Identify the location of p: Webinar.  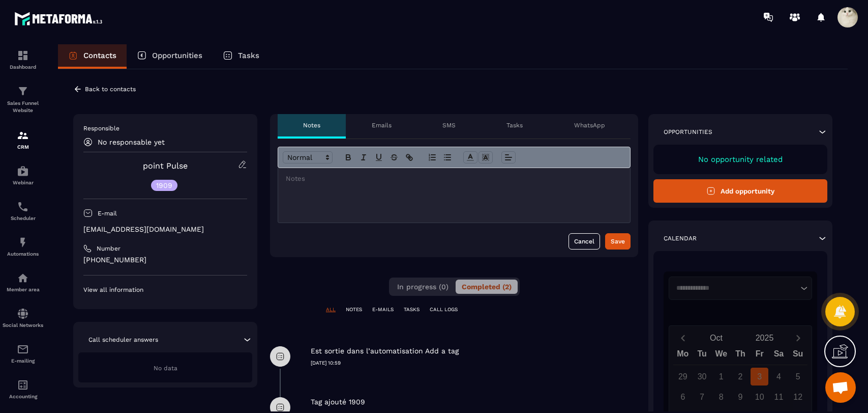
(23, 182).